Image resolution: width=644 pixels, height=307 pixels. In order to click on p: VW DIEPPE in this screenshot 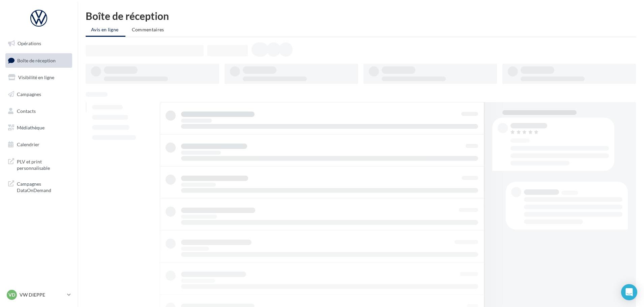, I will do `click(42, 295)`.